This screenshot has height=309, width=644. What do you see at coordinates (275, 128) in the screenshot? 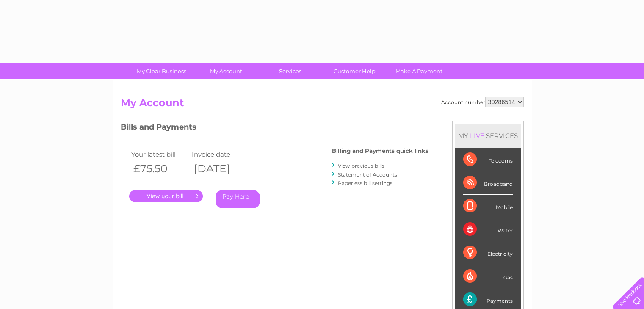
I see `h3: Bills and Payments` at bounding box center [275, 128].